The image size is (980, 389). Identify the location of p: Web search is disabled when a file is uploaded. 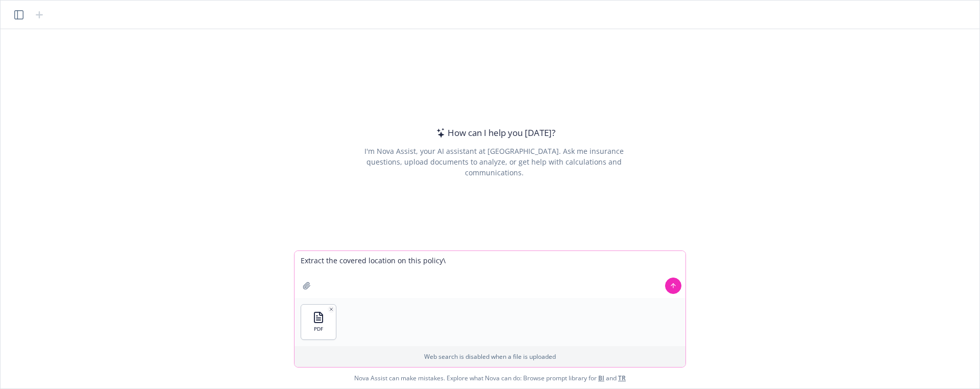
(490, 356).